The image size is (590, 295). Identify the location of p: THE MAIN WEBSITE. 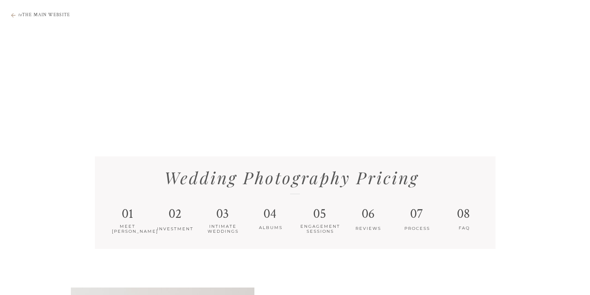
(54, 14).